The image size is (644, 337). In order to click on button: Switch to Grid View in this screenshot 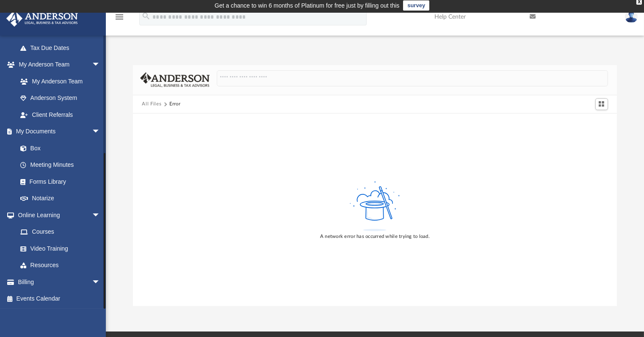, I will do `click(602, 104)`.